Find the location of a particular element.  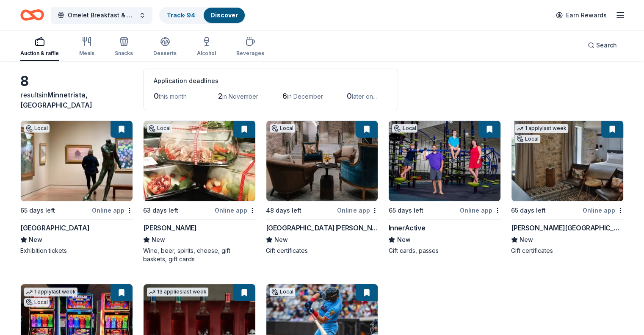

button: Auction & raffle is located at coordinates (39, 47).